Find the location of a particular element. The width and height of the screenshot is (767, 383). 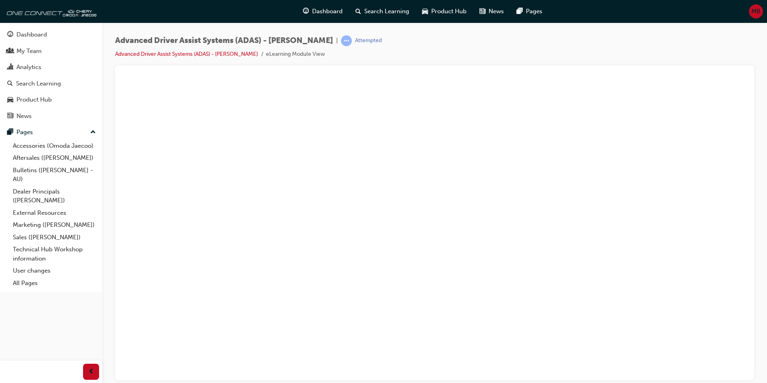

button: MB is located at coordinates (756, 11).